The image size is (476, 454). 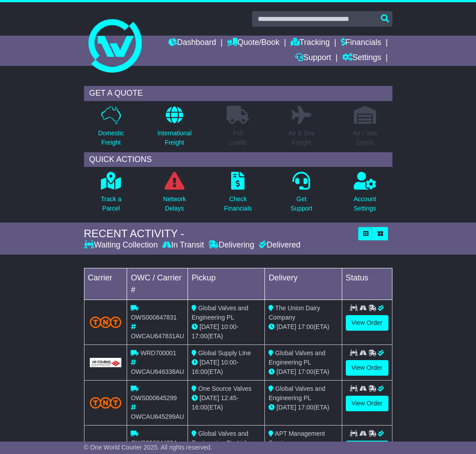 What do you see at coordinates (297, 438) in the screenshot?
I see `span: APT Management Services` at bounding box center [297, 438].